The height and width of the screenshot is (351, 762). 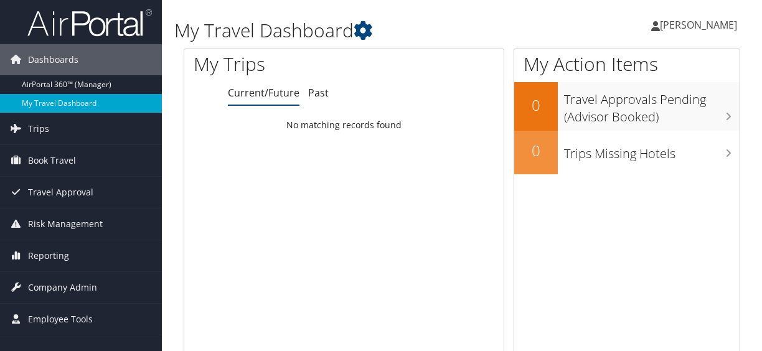 I want to click on a: 0Trips Missing Hotels, so click(x=627, y=152).